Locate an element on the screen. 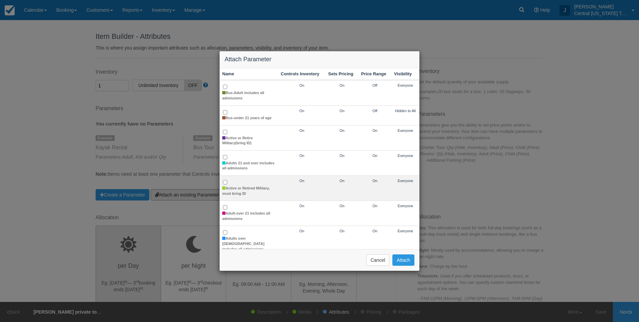 The image size is (639, 322). button: Cancel is located at coordinates (378, 260).